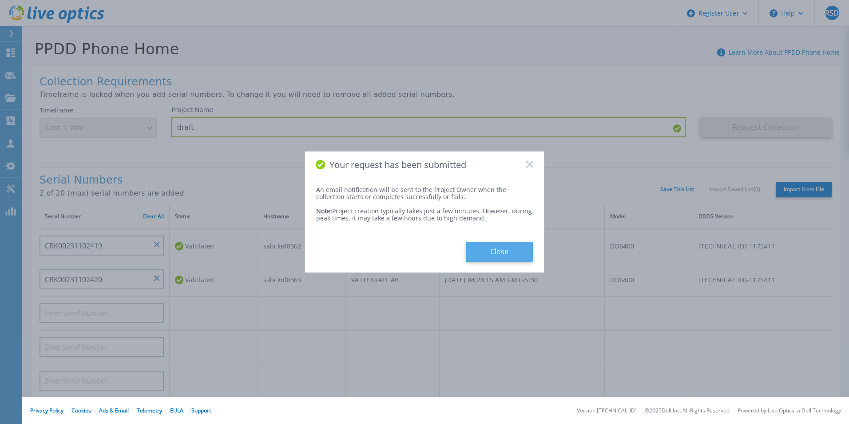 The image size is (849, 424). What do you see at coordinates (201, 410) in the screenshot?
I see `a: Support` at bounding box center [201, 410].